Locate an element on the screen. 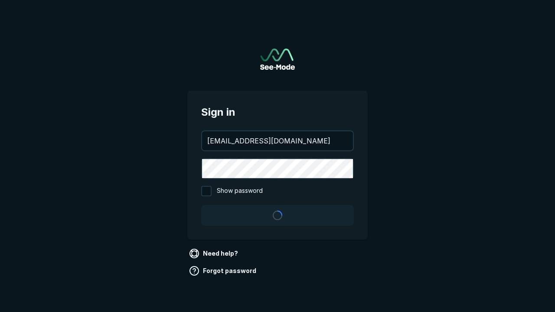 The width and height of the screenshot is (555, 312). a: Need help? is located at coordinates (214, 254).